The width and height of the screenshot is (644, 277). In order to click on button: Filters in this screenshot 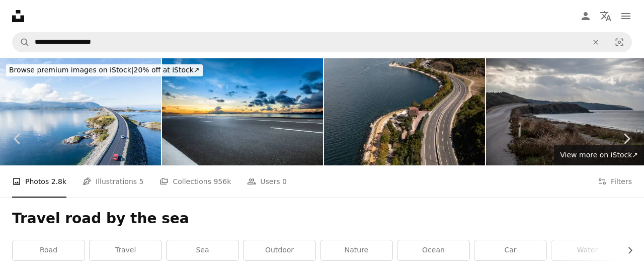, I will do `click(614, 182)`.